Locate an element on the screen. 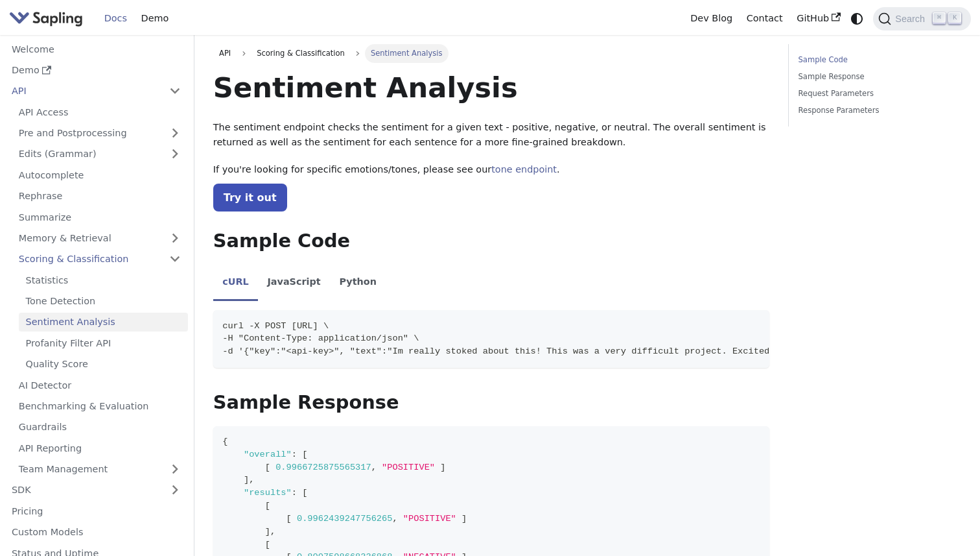 The image size is (980, 556). a: Edits (Grammar) is located at coordinates (100, 154).